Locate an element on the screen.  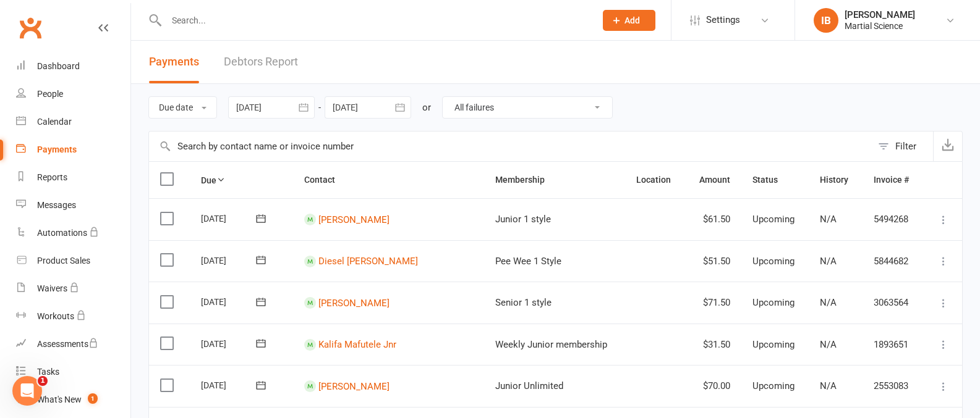
th: Contact is located at coordinates (389, 180).